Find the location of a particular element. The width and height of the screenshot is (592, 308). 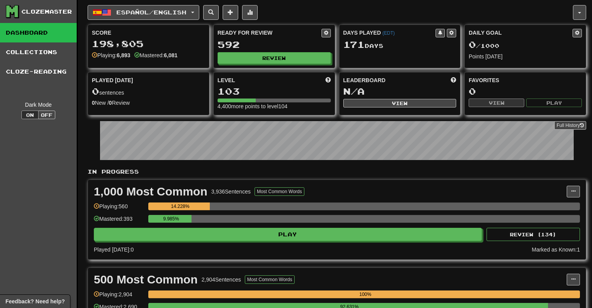

span: Score more points to level up is located at coordinates (328, 80).